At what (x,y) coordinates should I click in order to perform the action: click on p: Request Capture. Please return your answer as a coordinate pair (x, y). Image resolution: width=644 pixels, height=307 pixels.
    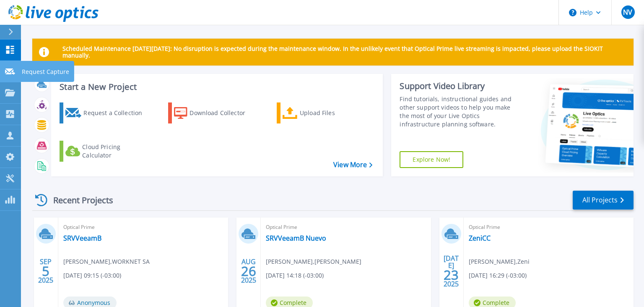
    Looking at the image, I should click on (46, 72).